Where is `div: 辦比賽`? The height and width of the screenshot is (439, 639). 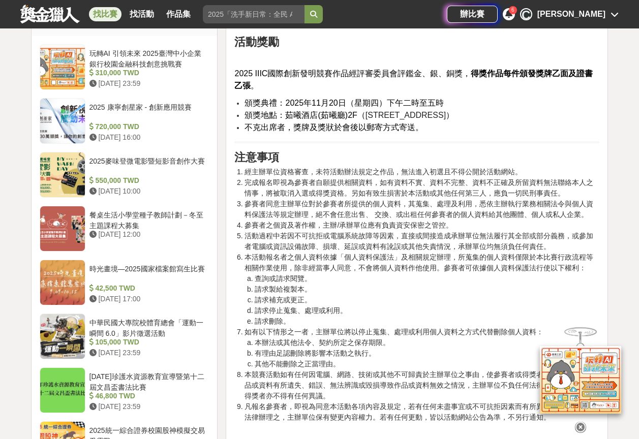 div: 辦比賽 is located at coordinates (472, 14).